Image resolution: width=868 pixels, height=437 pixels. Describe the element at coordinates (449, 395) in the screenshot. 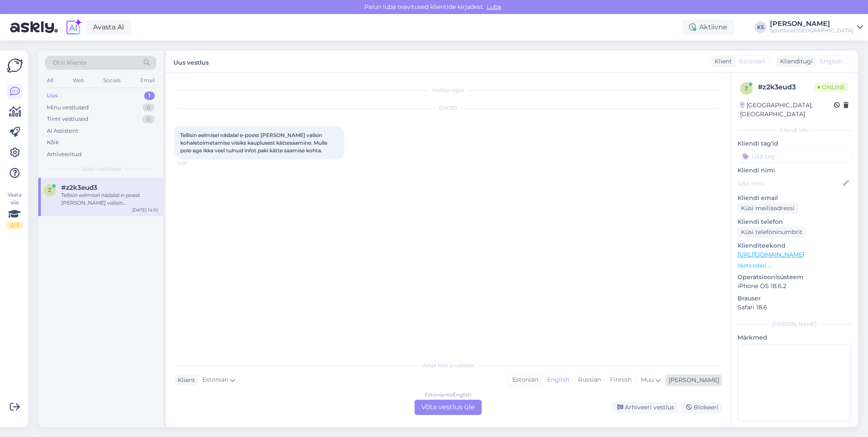

I see `div: Estonian to English` at that location.